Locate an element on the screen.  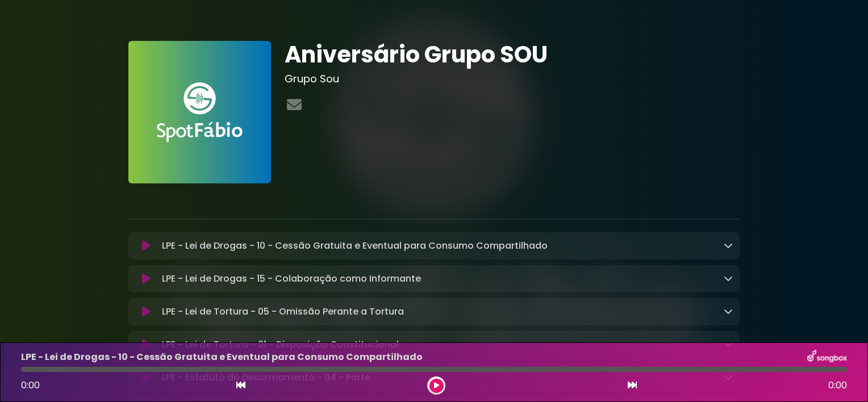
p: LPE - Lei de Tortura - 05 - Omissão Perante a Tortura is located at coordinates (283, 312).